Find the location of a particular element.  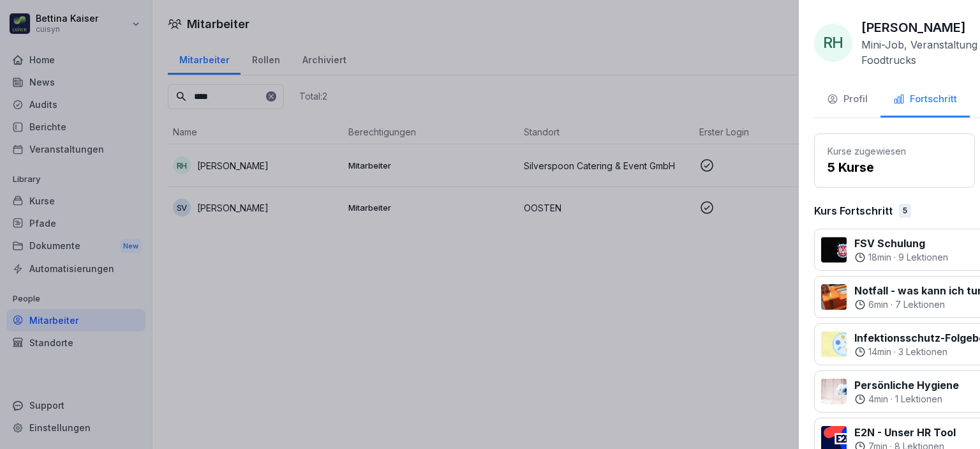

p: 1 Lektionen is located at coordinates (919, 399).